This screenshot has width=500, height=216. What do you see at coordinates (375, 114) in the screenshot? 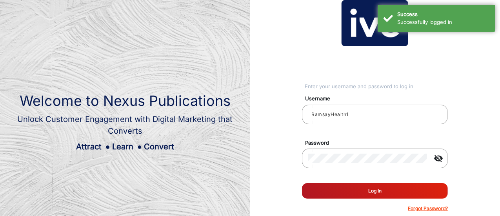
I see `input: Your username` at bounding box center [375, 114].